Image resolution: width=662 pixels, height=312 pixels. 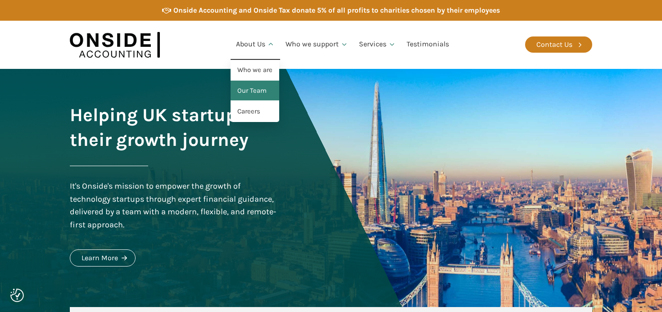 What do you see at coordinates (115, 45) in the screenshot?
I see `img: Onside Accounting` at bounding box center [115, 45].